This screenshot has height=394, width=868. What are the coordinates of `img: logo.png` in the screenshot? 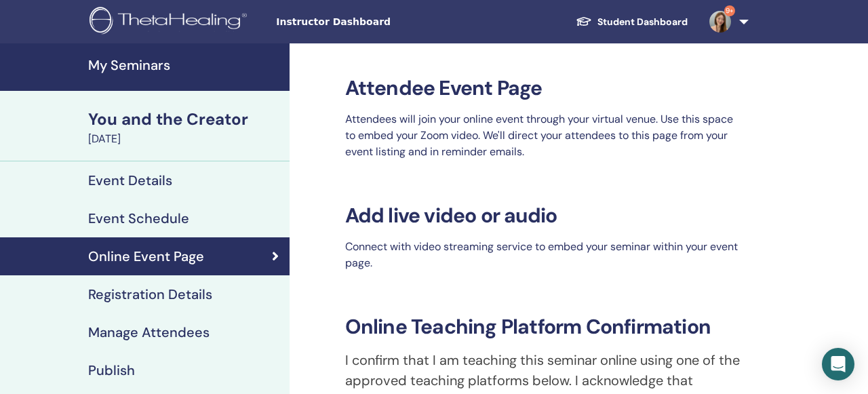 It's located at (170, 21).